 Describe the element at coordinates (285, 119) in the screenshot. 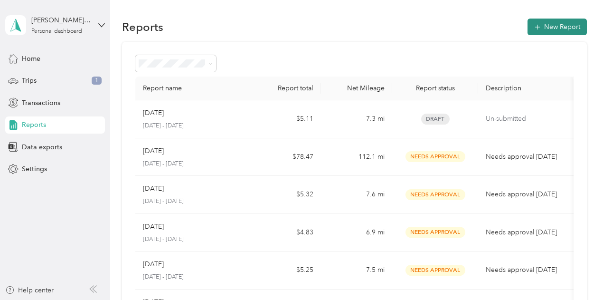

I see `td: $5.11` at that location.